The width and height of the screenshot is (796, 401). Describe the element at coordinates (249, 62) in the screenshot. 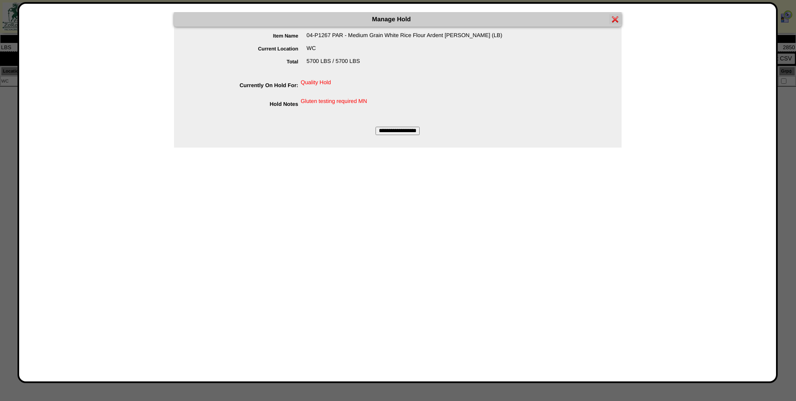

I see `label: Total` at that location.